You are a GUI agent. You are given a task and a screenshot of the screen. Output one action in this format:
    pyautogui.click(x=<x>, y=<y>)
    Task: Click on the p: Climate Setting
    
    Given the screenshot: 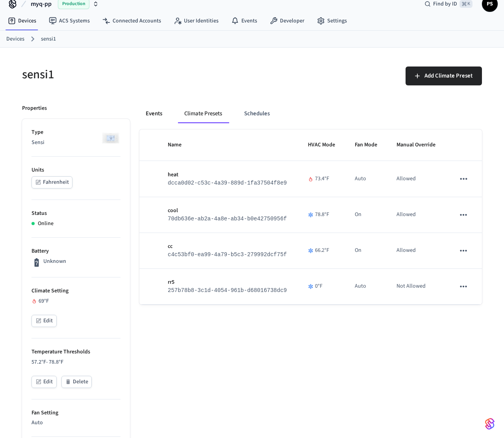 What is the action you would take?
    pyautogui.click(x=76, y=291)
    